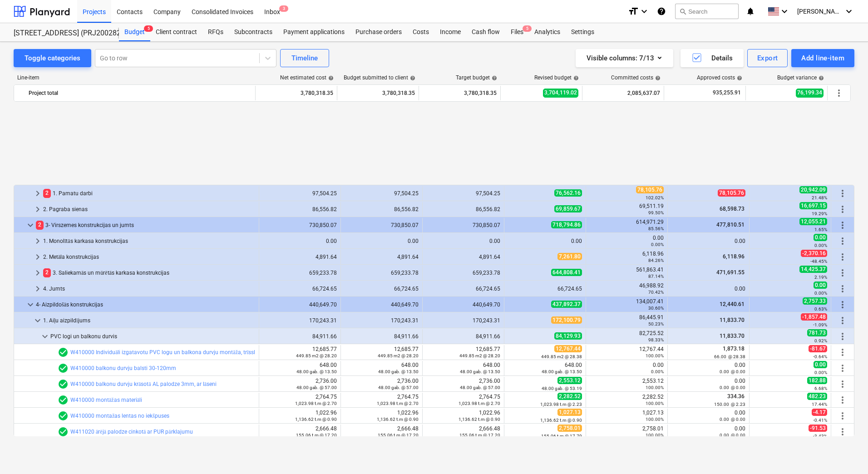 The width and height of the screenshot is (868, 474). Describe the element at coordinates (561, 404) in the screenshot. I see `small: 1,023.98 t.m @ 2.23` at that location.